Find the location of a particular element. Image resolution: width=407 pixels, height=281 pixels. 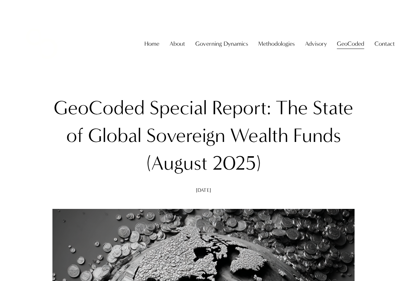

div: Sovereign is located at coordinates (186, 135).